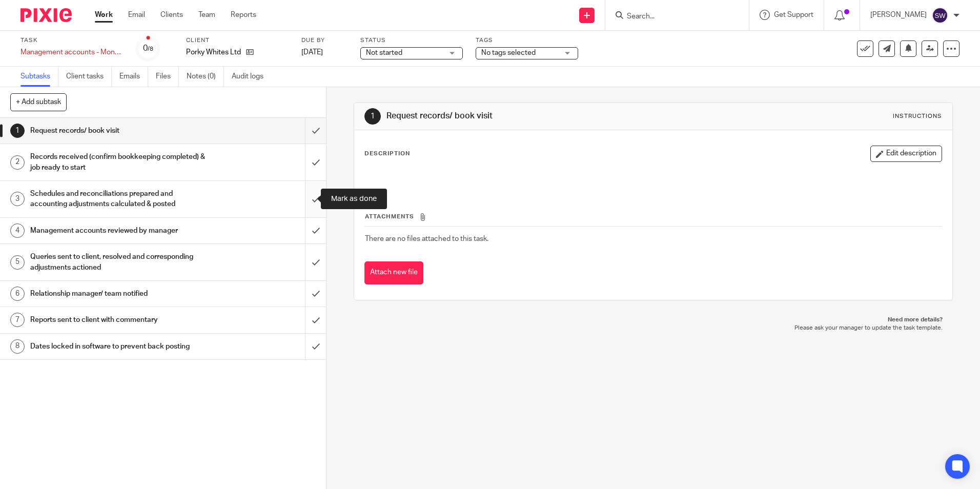 The image size is (980, 489). What do you see at coordinates (17, 347) in the screenshot?
I see `div: 8` at bounding box center [17, 347].